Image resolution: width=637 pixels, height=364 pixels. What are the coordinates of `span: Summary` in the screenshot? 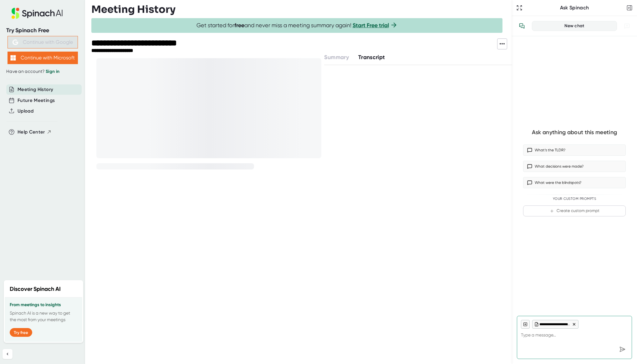 It's located at (336, 57).